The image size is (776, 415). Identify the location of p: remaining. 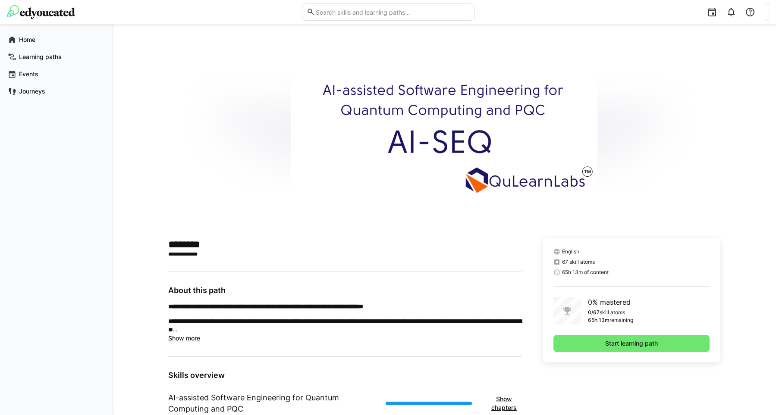
(621, 321).